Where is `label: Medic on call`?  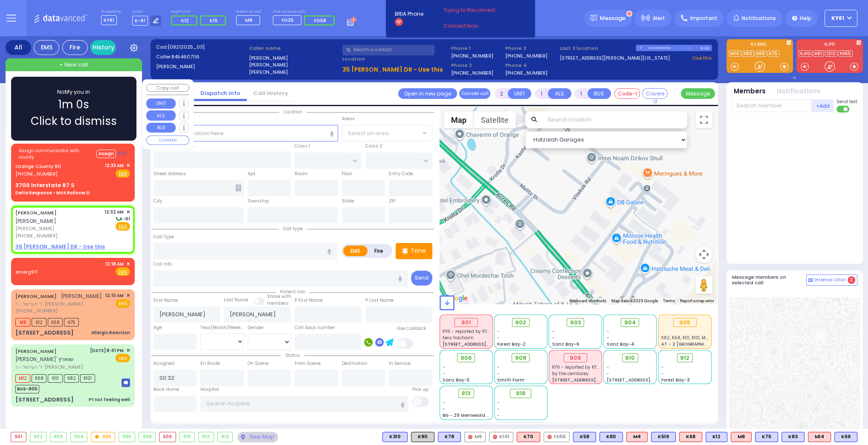 label: Medic on call is located at coordinates (249, 12).